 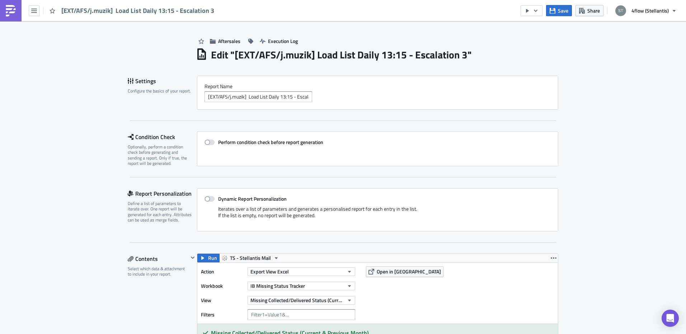 I want to click on button: IB Missing Status Tracker, so click(x=301, y=286).